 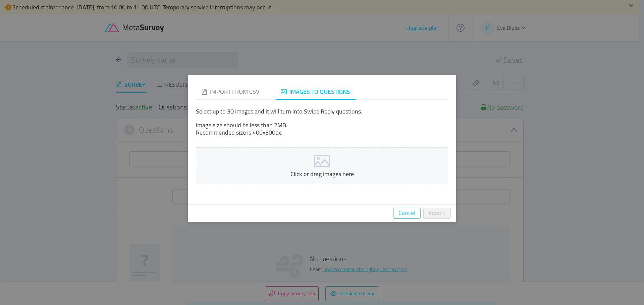 I want to click on div: Click or drag images here, so click(x=322, y=174).